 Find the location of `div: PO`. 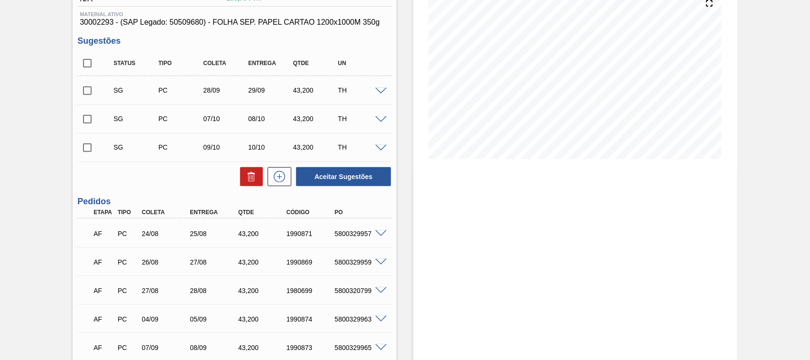

div: PO is located at coordinates (359, 212).